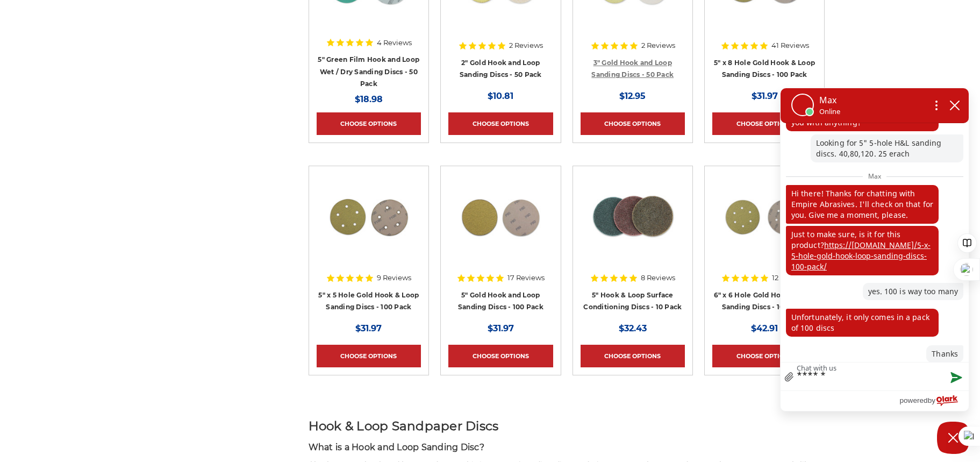  I want to click on a: Powered by Olark, so click(934, 400).